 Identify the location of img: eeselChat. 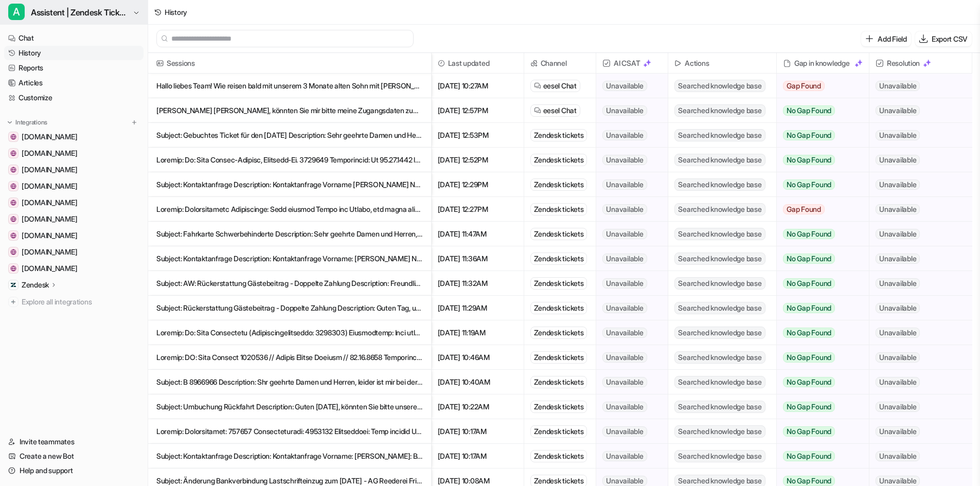
(538, 111).